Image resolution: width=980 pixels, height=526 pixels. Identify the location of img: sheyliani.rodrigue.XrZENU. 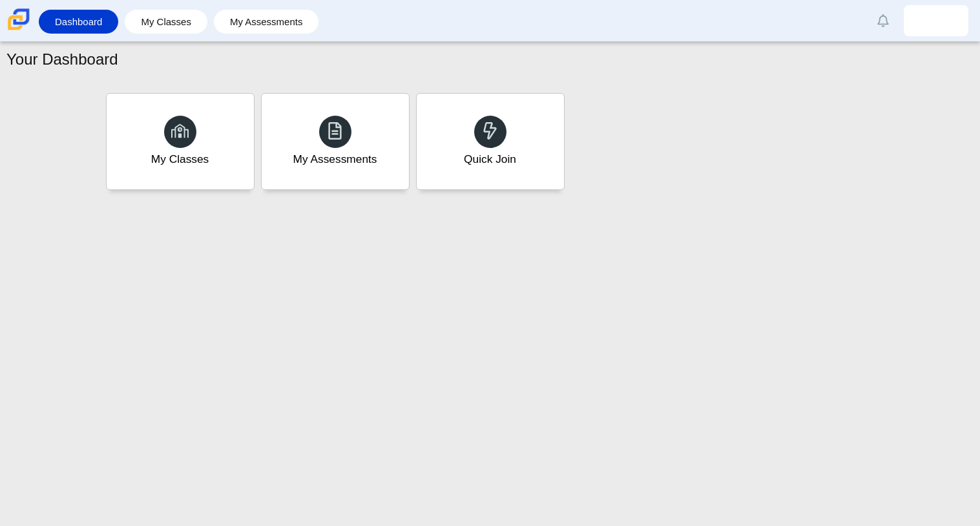
(936, 21).